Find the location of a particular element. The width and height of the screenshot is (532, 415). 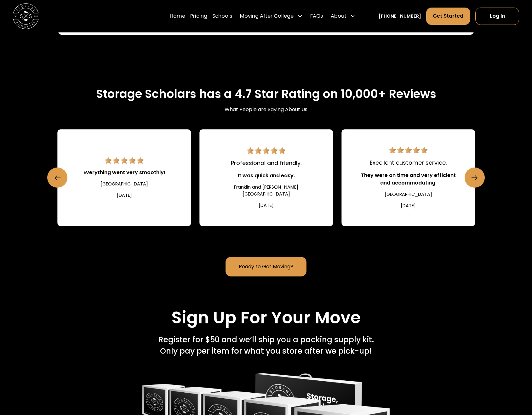

div: Register for $50 and we’ll ship you a packing supply kit. Only pay per item for what you store af... is located at coordinates (266, 346).